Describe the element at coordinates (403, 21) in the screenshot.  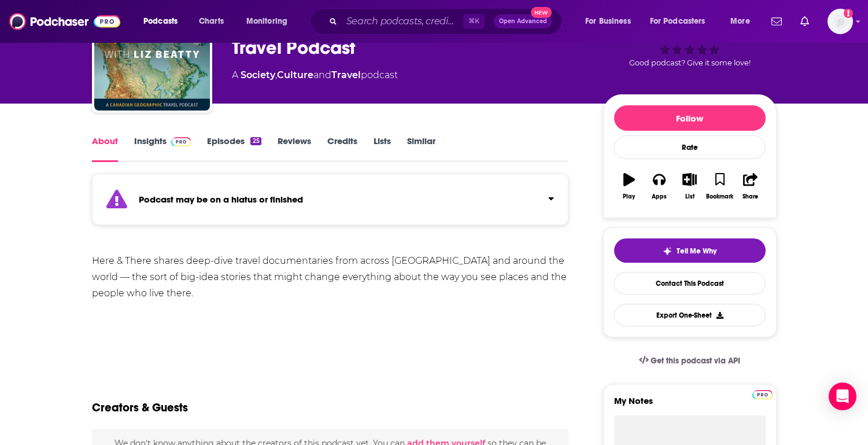
I see `input: Search podcasts, credits, & more...` at that location.